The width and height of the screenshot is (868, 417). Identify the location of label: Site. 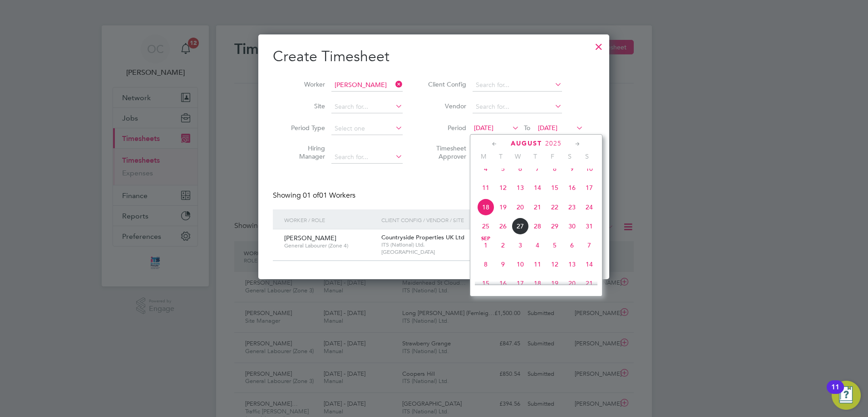
(305, 106).